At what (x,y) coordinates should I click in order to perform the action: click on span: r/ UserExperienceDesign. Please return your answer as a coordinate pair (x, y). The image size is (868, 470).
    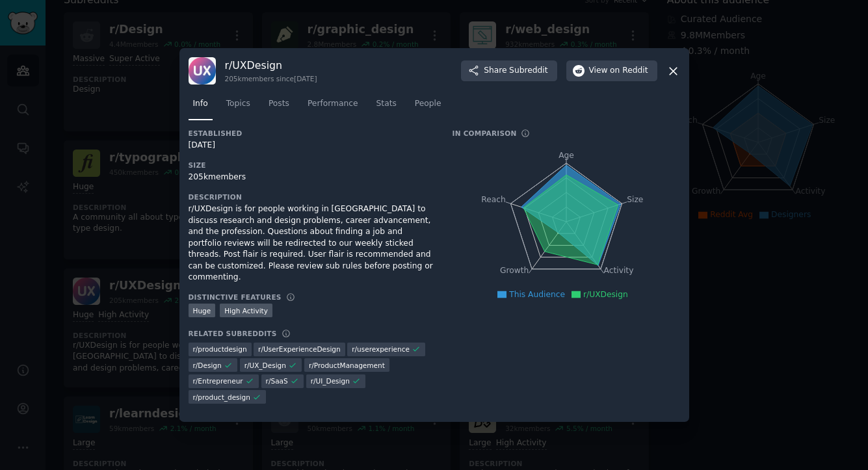
    Looking at the image, I should click on (299, 349).